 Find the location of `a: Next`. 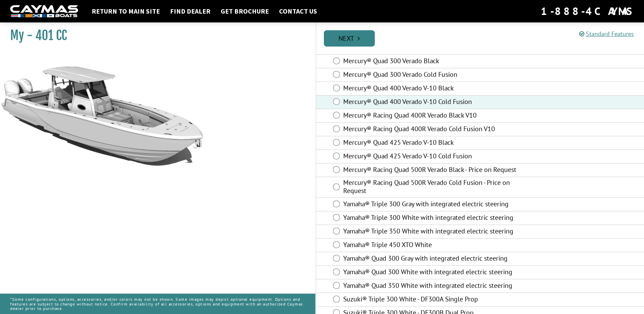

a: Next is located at coordinates (349, 39).